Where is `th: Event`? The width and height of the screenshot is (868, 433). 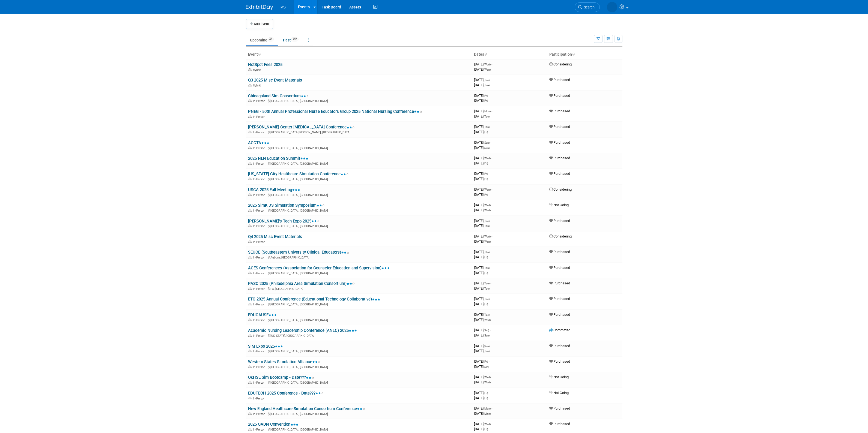
th: Event is located at coordinates (358, 55).